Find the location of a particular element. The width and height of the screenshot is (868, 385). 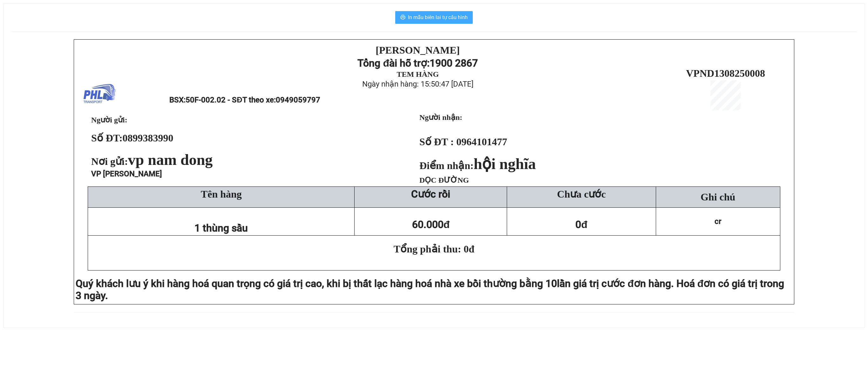

strong: Tổng đài hỗ trợ: is located at coordinates (393, 63).